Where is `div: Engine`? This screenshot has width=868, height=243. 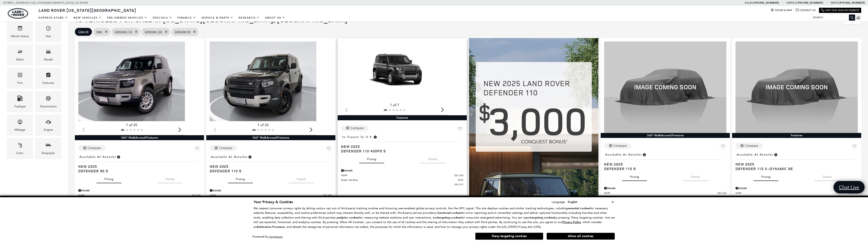 div: Engine is located at coordinates (48, 130).